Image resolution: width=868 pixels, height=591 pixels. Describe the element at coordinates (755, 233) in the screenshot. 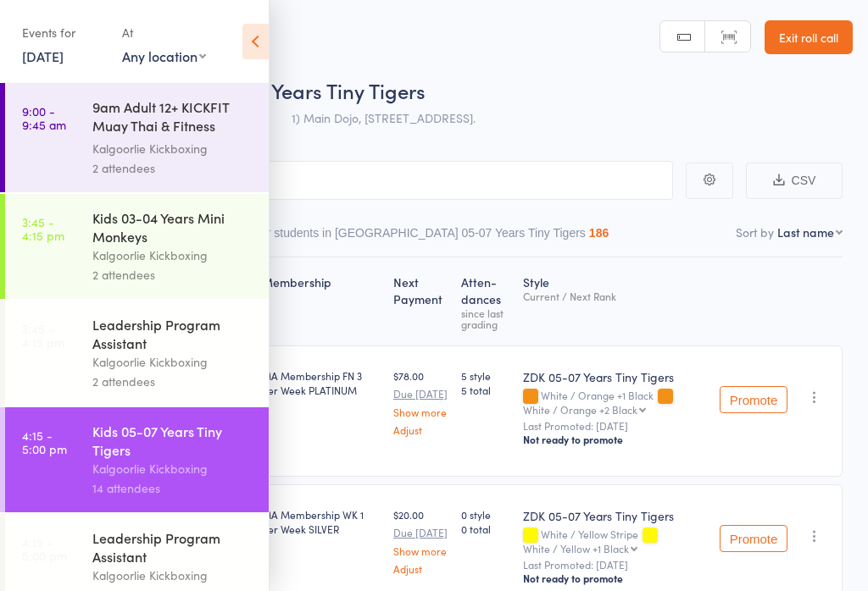

I see `label: Sort by` at that location.